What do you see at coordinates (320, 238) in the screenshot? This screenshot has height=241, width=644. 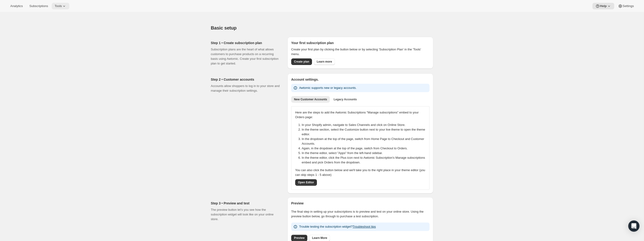 I see `span: Learn More` at bounding box center [320, 238].